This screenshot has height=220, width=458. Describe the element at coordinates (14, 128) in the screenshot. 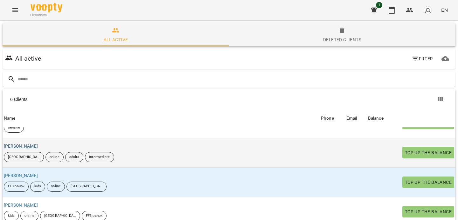

I see `p: онлайн` at that location.